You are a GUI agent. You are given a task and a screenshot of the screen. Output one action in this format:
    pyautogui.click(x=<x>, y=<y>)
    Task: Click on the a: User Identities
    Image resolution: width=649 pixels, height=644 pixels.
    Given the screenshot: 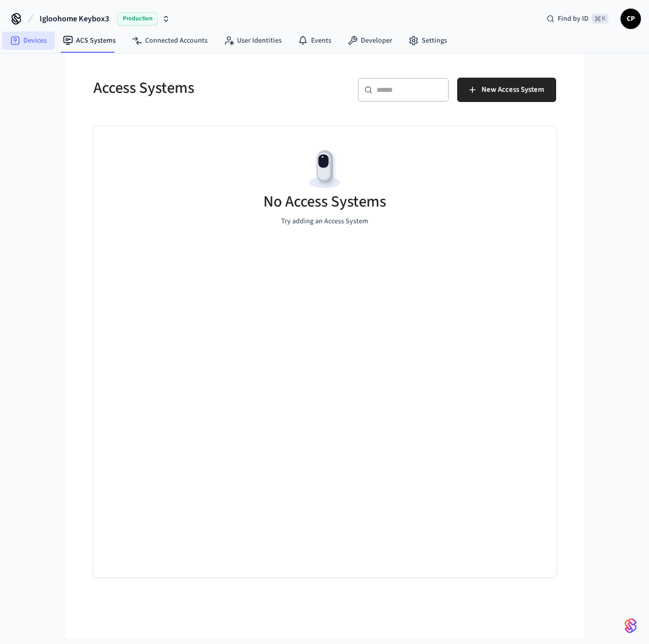 What is the action you would take?
    pyautogui.click(x=252, y=41)
    